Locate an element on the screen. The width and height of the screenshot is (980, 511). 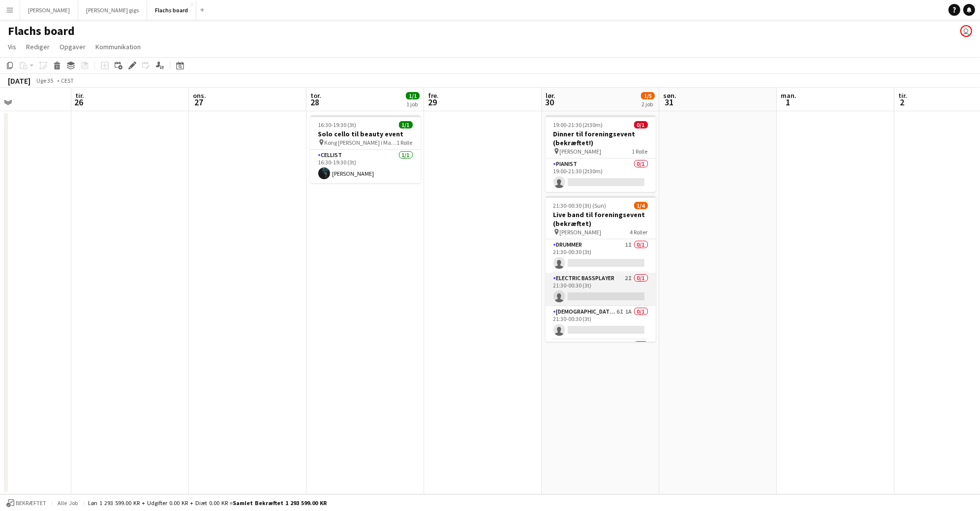
span: tor. is located at coordinates (316, 96).